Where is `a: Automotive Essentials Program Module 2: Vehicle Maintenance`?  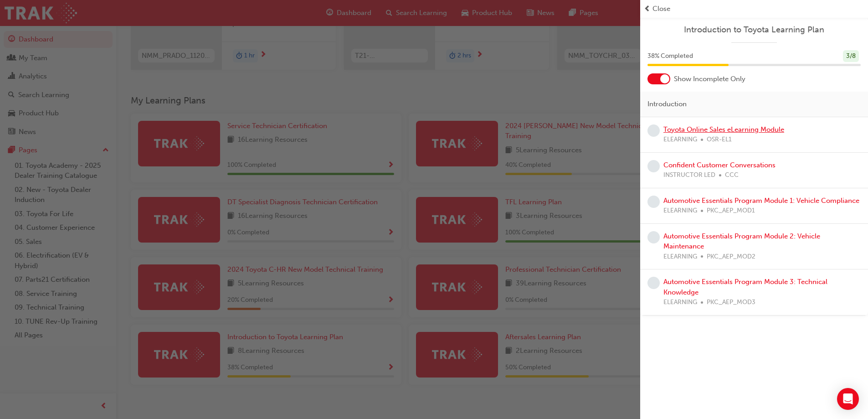 a: Automotive Essentials Program Module 2: Vehicle Maintenance is located at coordinates (741, 241).